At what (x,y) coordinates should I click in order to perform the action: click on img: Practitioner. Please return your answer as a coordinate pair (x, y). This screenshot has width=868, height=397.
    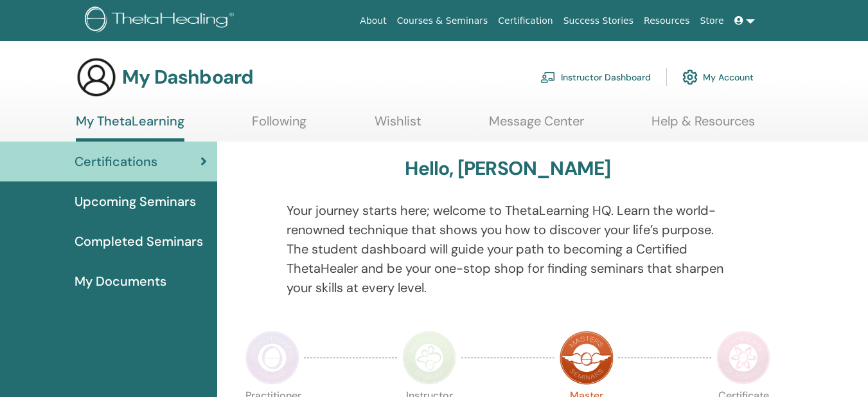
    Looking at the image, I should click on (273, 357).